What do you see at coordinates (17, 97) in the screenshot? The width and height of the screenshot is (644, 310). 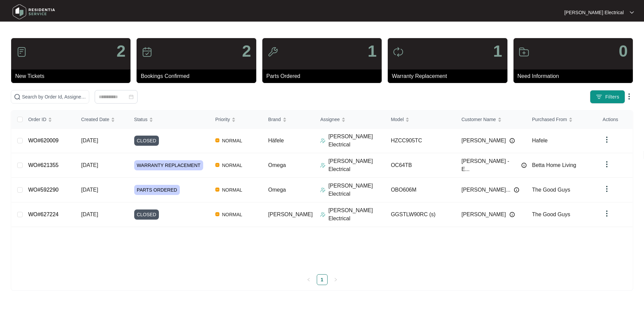 I see `img: search-icon` at bounding box center [17, 97].